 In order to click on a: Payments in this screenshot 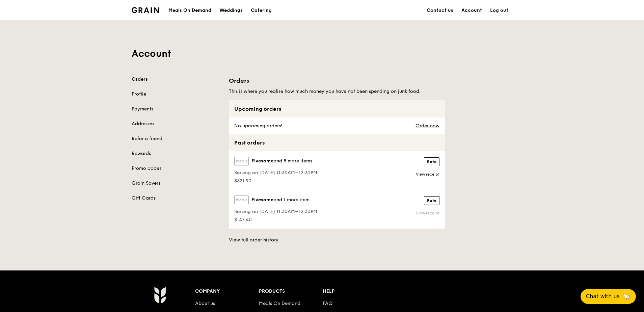, I will do `click(176, 109)`.